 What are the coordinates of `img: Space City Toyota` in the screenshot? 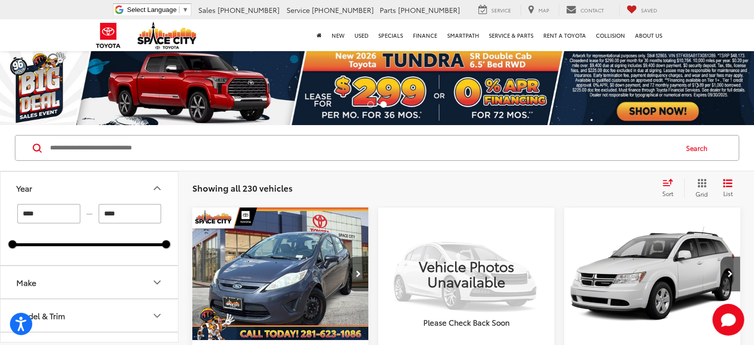 It's located at (167, 35).